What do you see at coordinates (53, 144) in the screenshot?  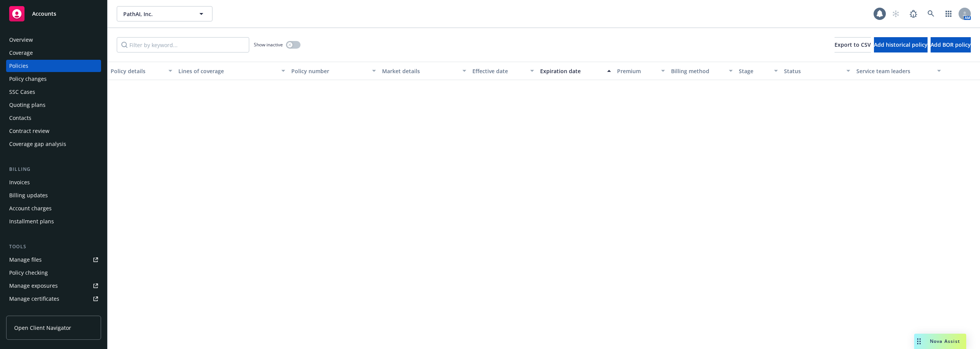 I see `a: Coverage gap analysis` at bounding box center [53, 144].